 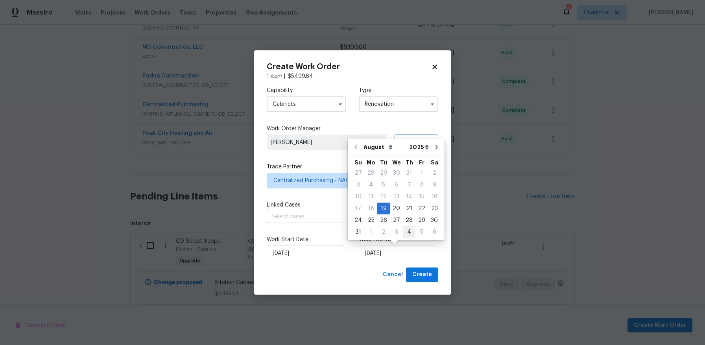 I want to click on h2: Create Work Order, so click(x=349, y=67).